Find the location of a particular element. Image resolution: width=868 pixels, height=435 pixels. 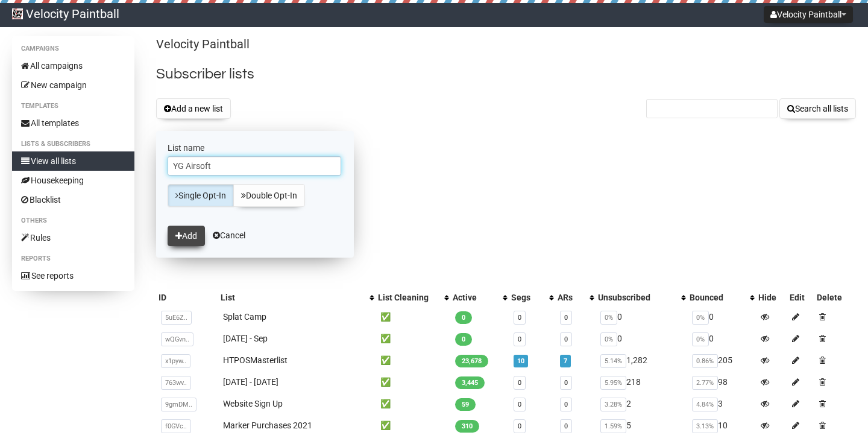

th: ID: No sort applied, sorting is disabled is located at coordinates (187, 298).